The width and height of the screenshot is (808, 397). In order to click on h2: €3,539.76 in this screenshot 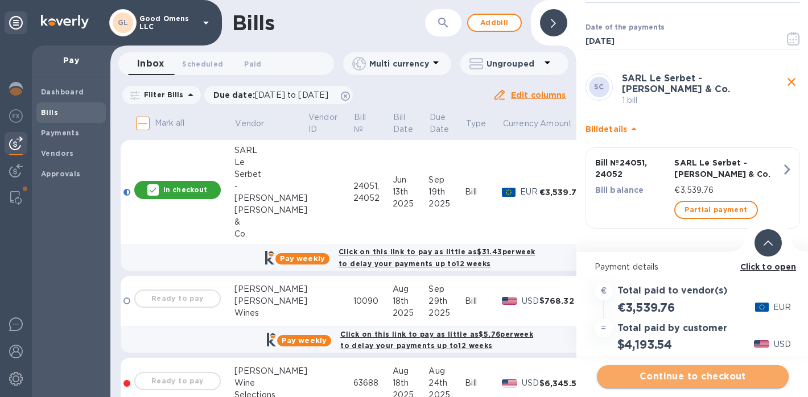, I will do `click(646, 307)`.